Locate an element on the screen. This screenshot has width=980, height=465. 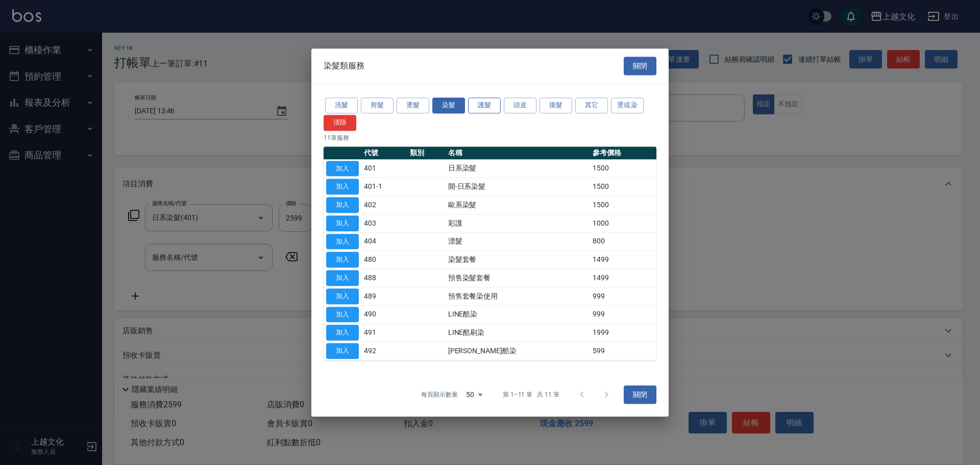
td: 預售染髮套餐 is located at coordinates (518, 278).